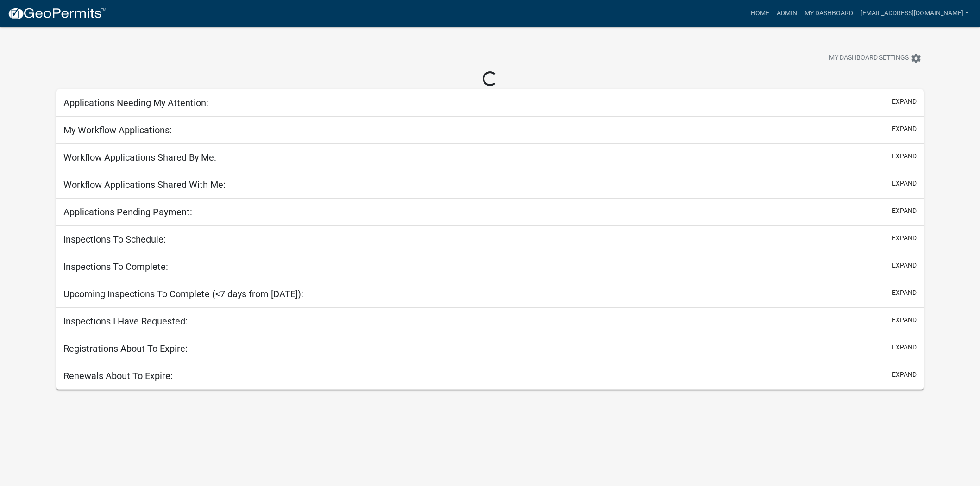 Image resolution: width=980 pixels, height=486 pixels. I want to click on span: My Dashboard Settings, so click(869, 58).